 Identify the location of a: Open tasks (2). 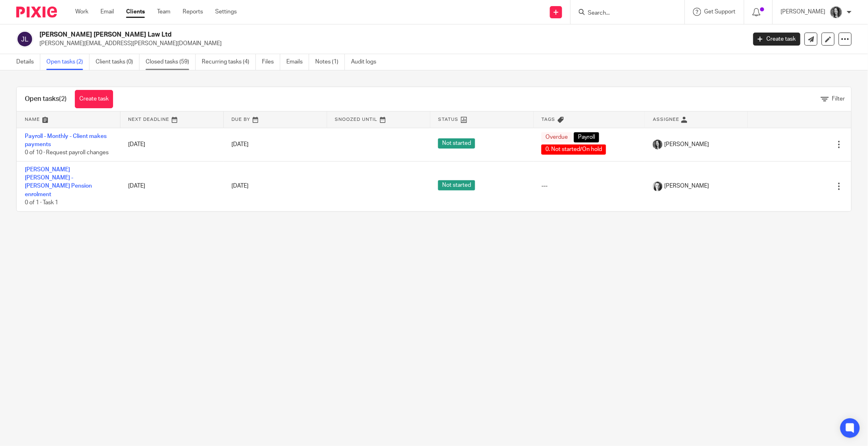
(68, 62).